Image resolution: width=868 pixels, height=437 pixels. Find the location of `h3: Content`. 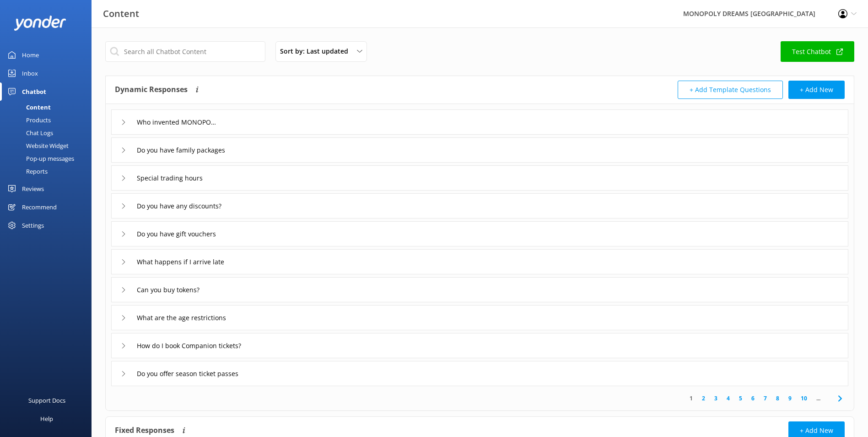

h3: Content is located at coordinates (121, 14).